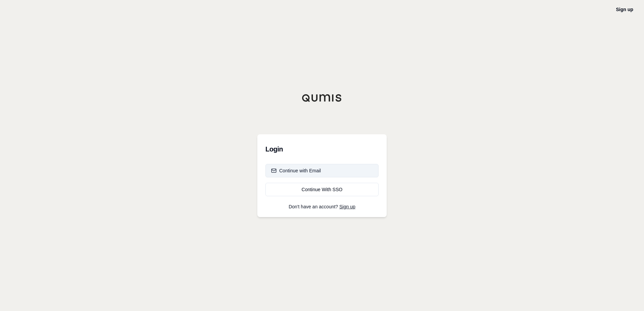 This screenshot has width=644, height=311. What do you see at coordinates (296, 170) in the screenshot?
I see `div: Continue with Email` at bounding box center [296, 170].